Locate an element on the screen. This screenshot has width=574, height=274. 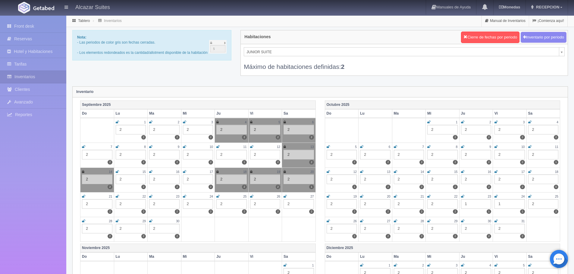
th: Do is located at coordinates (97, 257).